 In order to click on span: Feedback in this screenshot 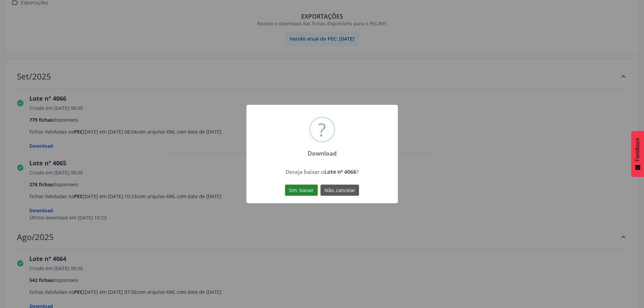, I will do `click(638, 150)`.